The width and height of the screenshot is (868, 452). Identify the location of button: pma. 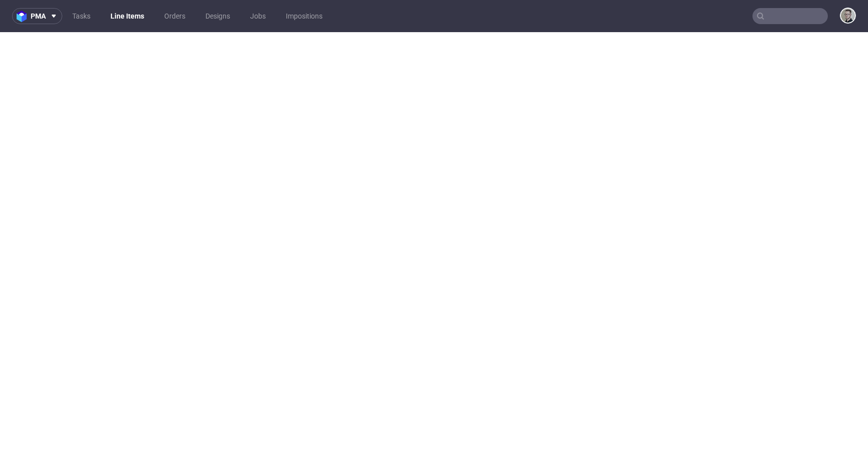
(38, 16).